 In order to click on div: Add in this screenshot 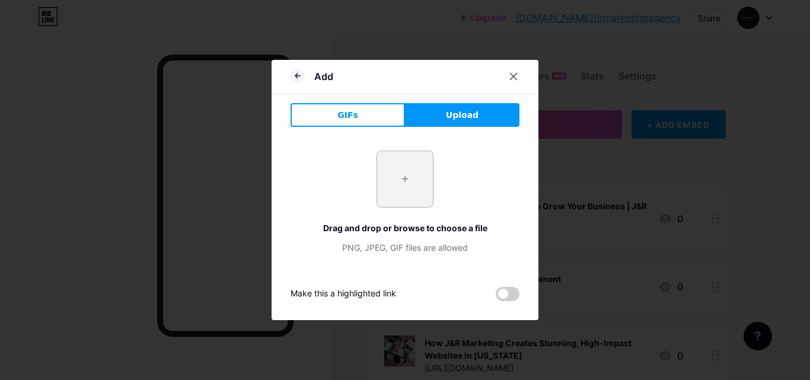, I will do `click(324, 76)`.